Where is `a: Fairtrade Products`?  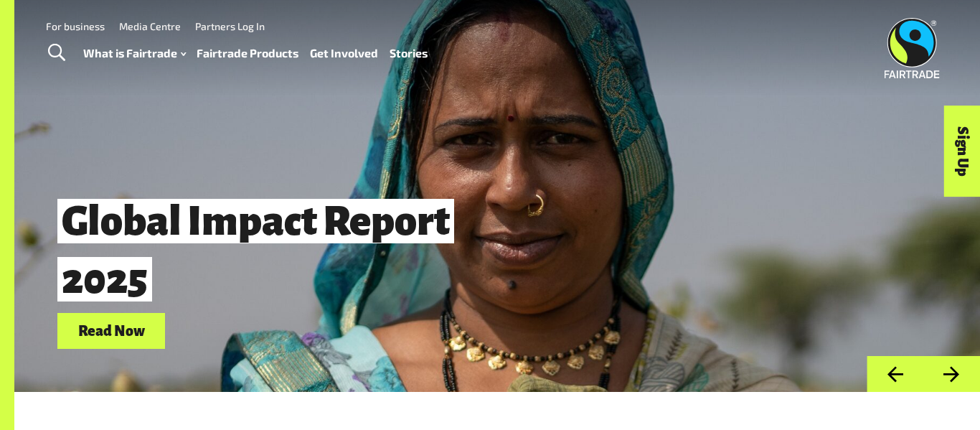
a: Fairtrade Products is located at coordinates (247, 53).